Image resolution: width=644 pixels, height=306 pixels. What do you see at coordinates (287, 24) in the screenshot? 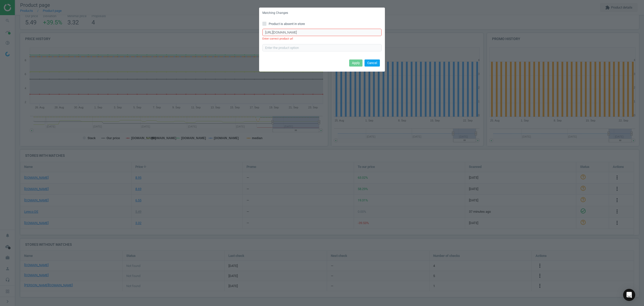
I see `span: Product is absent in store` at bounding box center [287, 24].